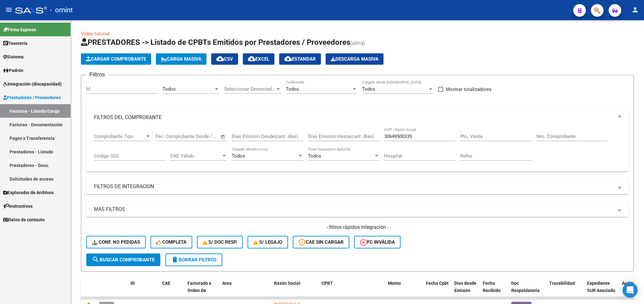 The height and width of the screenshot is (304, 644). I want to click on span: Buscar Comprobante, so click(123, 260).